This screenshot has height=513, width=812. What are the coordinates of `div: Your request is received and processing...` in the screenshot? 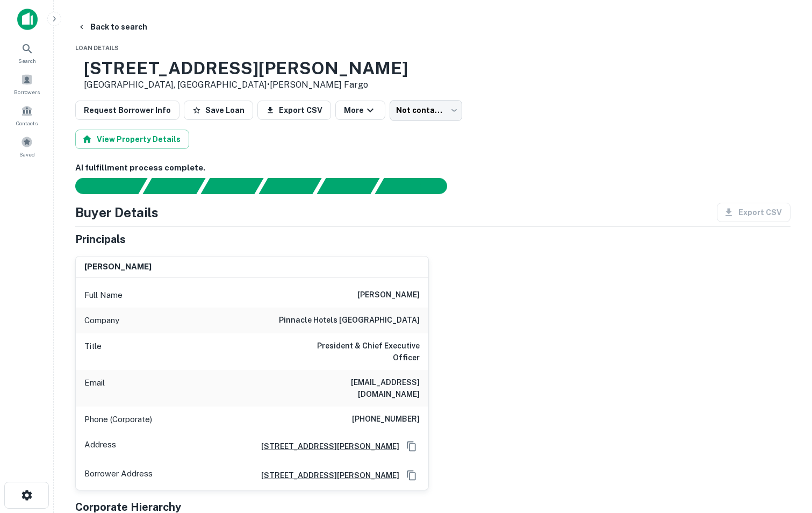 It's located at (174, 186).